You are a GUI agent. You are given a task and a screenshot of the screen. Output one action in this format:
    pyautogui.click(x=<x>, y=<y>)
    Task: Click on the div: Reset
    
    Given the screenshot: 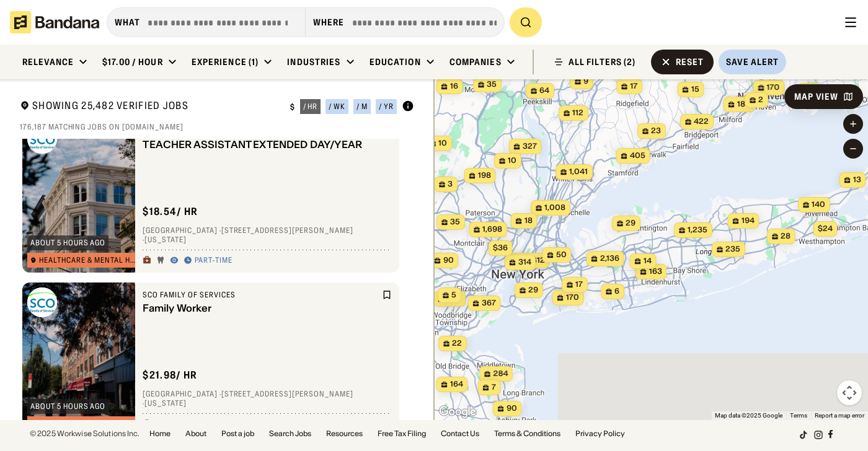 What is the action you would take?
    pyautogui.click(x=690, y=62)
    